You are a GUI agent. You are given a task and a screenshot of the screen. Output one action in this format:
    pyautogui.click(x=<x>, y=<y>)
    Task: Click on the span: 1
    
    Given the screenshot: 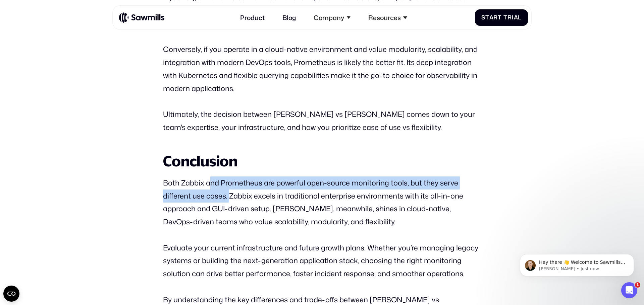 What is the action you would take?
    pyautogui.click(x=638, y=285)
    